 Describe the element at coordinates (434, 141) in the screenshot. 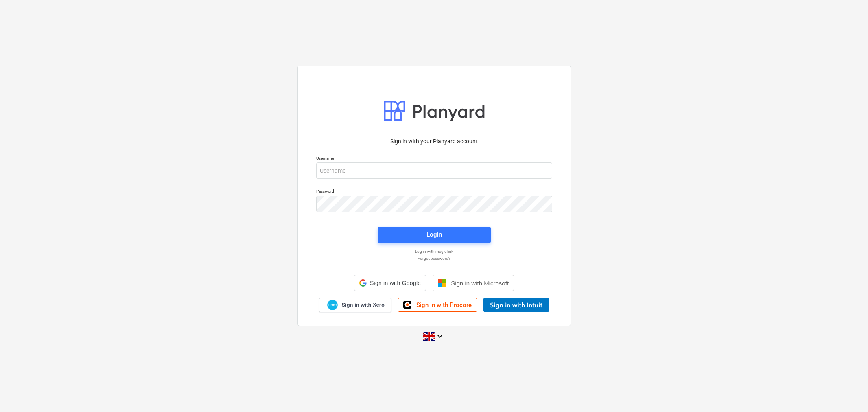

I see `p: Sign in with your Planyard account` at that location.